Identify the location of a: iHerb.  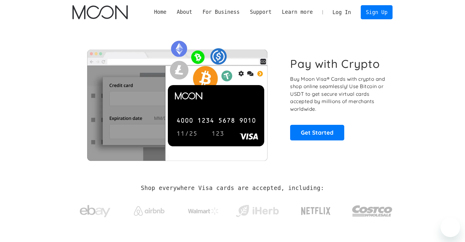
(257, 209).